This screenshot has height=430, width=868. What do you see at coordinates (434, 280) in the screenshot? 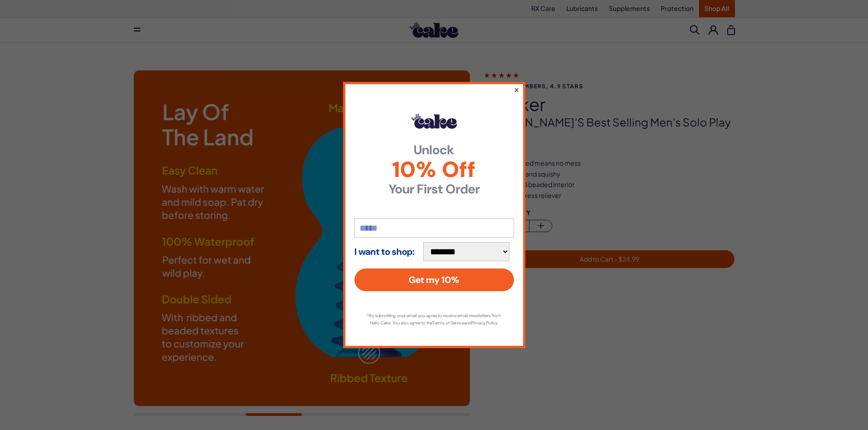
I see `button: Get my 10%` at bounding box center [434, 280].